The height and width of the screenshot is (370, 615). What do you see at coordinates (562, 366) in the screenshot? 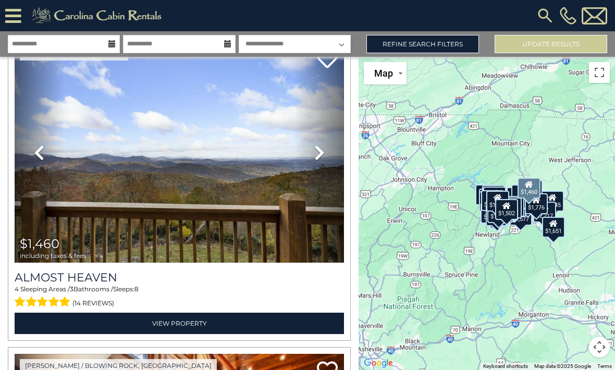
I see `span: Map data ©2025 Google` at bounding box center [562, 366].